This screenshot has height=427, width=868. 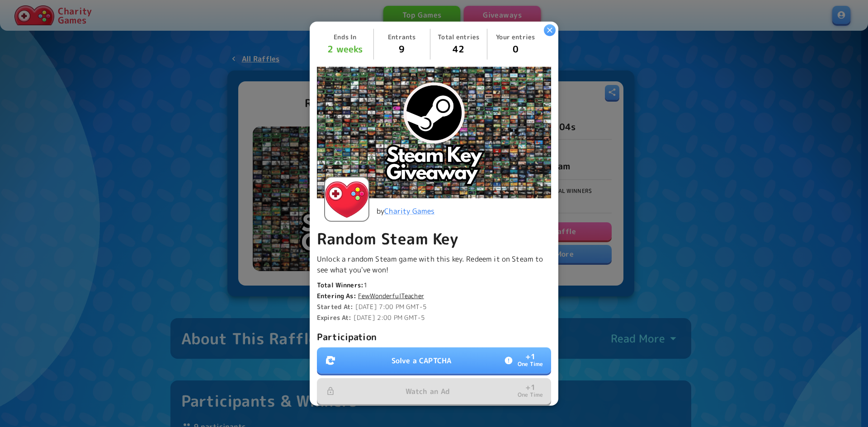 I want to click on p: Solve a CAPTCHA, so click(x=421, y=361).